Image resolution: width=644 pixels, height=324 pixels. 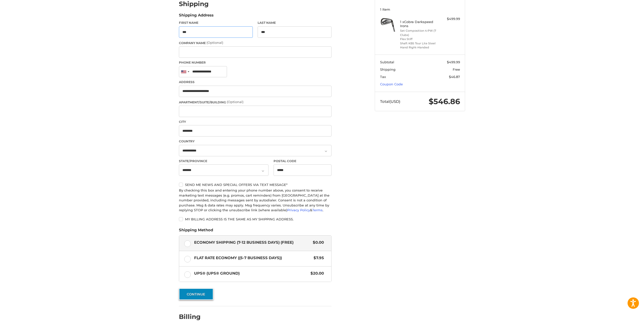 I want to click on label: Send me news and special offers via text message*, so click(x=255, y=184).